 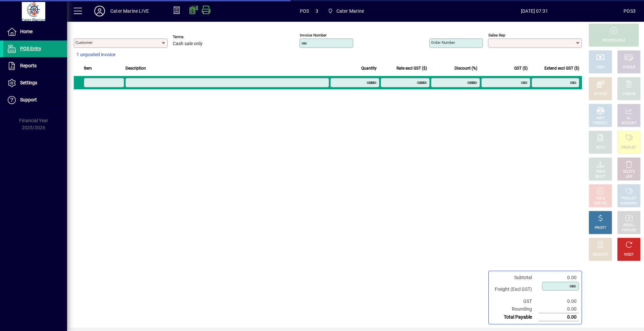 What do you see at coordinates (84, 43) in the screenshot?
I see `mat-label: Customer` at bounding box center [84, 43].